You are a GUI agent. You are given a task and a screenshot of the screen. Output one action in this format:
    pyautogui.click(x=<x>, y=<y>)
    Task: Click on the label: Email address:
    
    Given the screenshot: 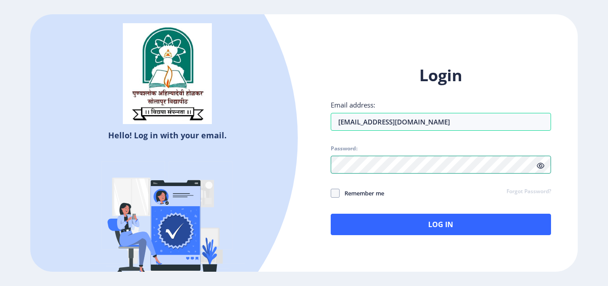 What is the action you would take?
    pyautogui.click(x=353, y=105)
    